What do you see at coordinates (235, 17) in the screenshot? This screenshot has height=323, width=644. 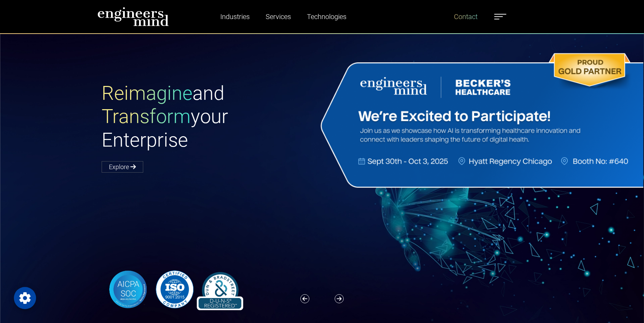 I see `a: Industries` at bounding box center [235, 17].